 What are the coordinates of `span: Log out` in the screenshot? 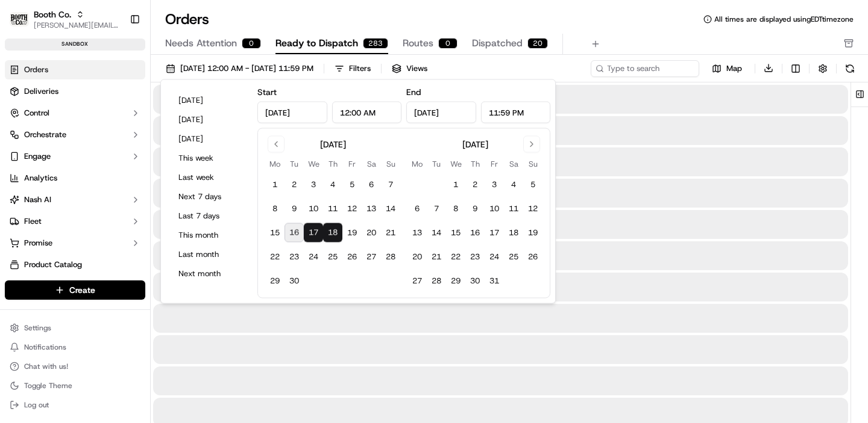 It's located at (36, 405).